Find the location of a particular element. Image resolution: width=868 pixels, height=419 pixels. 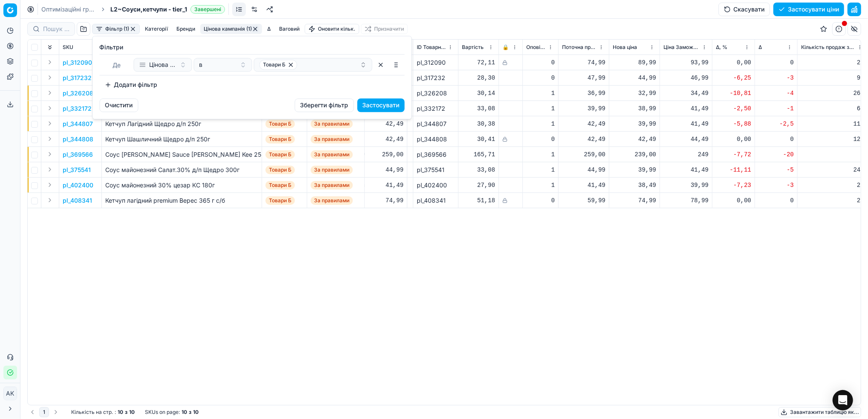

span: Цінова кампанія is located at coordinates (163, 65).